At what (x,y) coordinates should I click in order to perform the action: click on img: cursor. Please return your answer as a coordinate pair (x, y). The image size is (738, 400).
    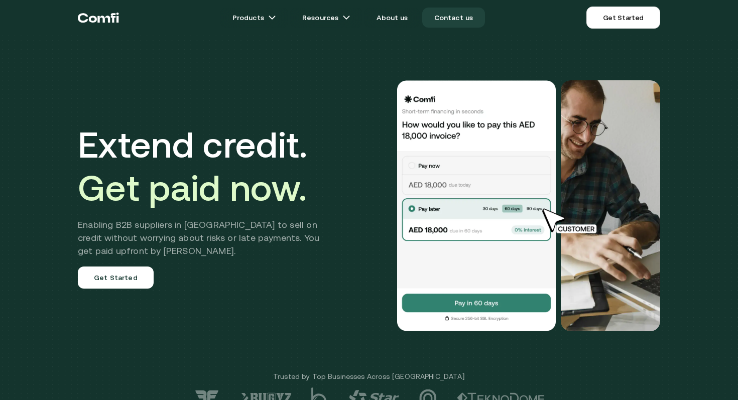
    Looking at the image, I should click on (571, 221).